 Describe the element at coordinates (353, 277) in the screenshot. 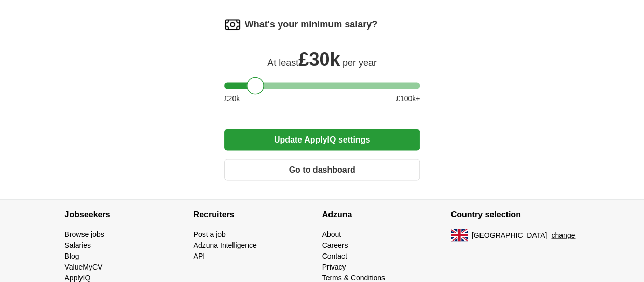

I see `a: Terms & Conditions` at that location.